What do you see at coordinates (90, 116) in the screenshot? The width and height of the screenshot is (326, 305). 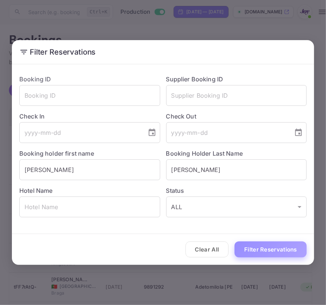 I see `label: Check In` at bounding box center [90, 116].